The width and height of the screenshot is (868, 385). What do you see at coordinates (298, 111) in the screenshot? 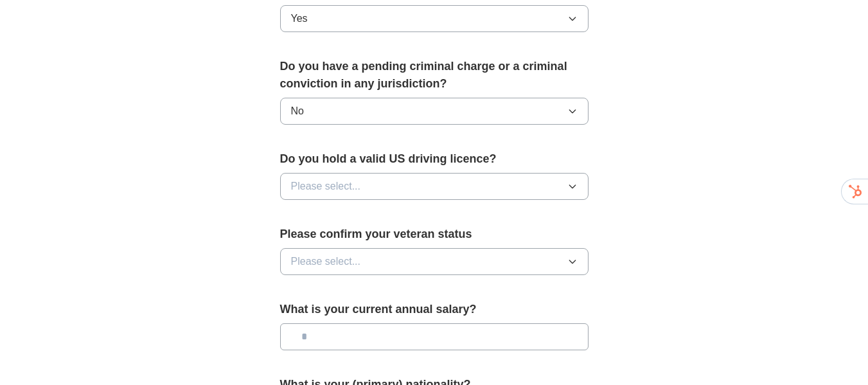
I see `span: No` at bounding box center [298, 111].